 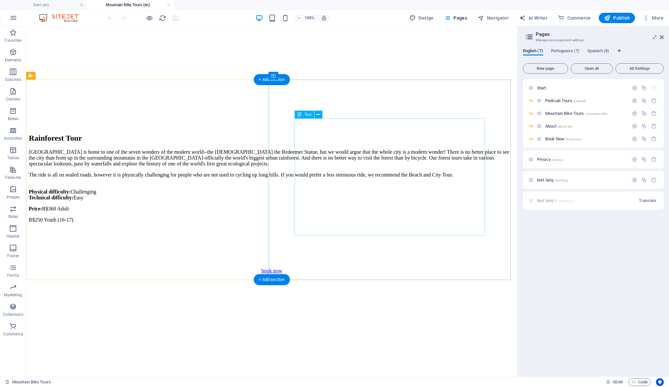 What do you see at coordinates (592, 69) in the screenshot?
I see `button: Open all` at bounding box center [592, 69].